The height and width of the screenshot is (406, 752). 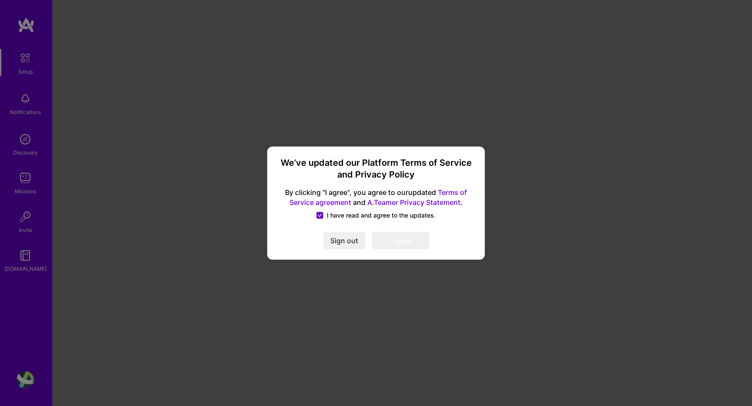 What do you see at coordinates (376, 198) in the screenshot?
I see `span: By clicking "I agree", you agree to our updated and .` at bounding box center [376, 198].